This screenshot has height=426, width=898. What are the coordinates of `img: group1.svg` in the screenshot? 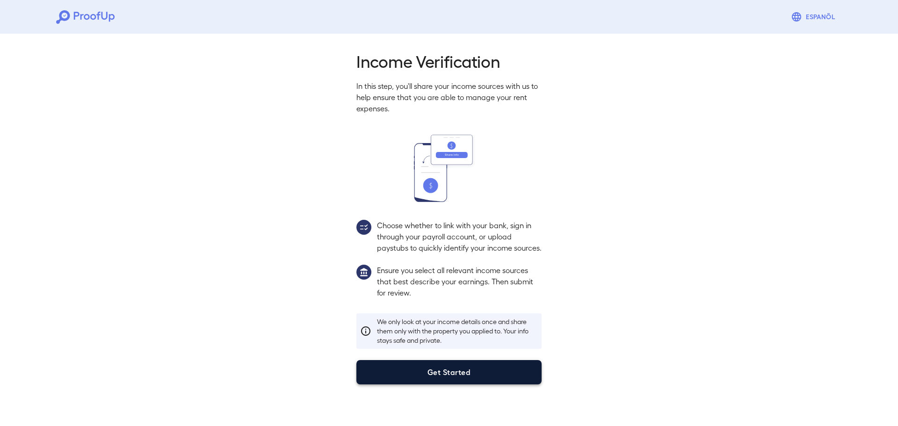 It's located at (364, 272).